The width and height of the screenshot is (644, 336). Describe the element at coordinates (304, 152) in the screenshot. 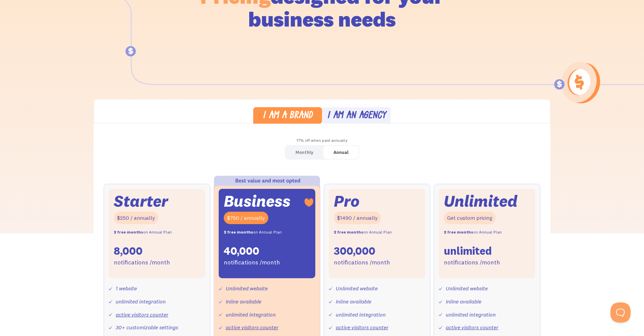

I see `div: Monthly` at that location.